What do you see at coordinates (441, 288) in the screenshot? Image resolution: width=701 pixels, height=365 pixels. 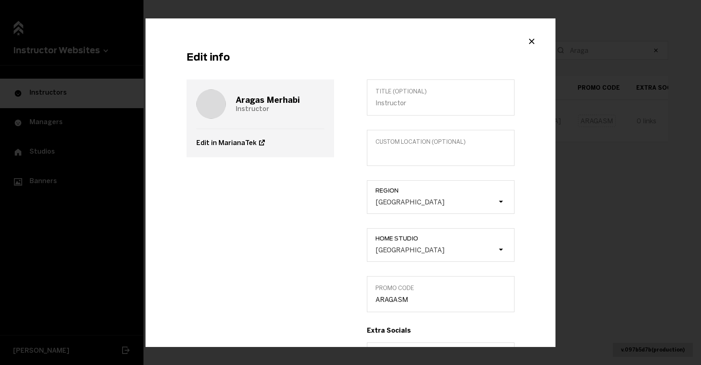 I see `span: Promo Code` at bounding box center [441, 288].